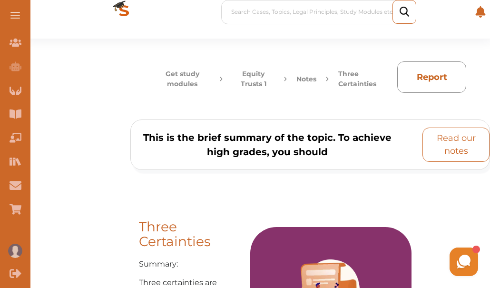 The image size is (490, 288). What do you see at coordinates (307, 79) in the screenshot?
I see `button: Notes` at bounding box center [307, 79].